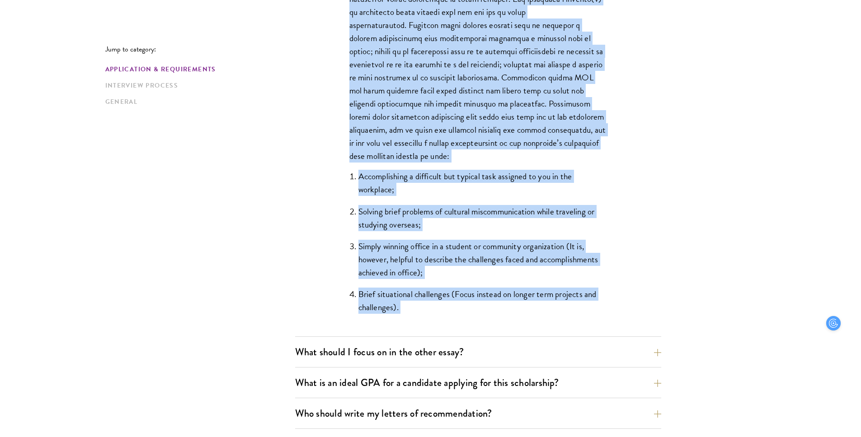  I want to click on a: Application & Requirements, so click(197, 69).